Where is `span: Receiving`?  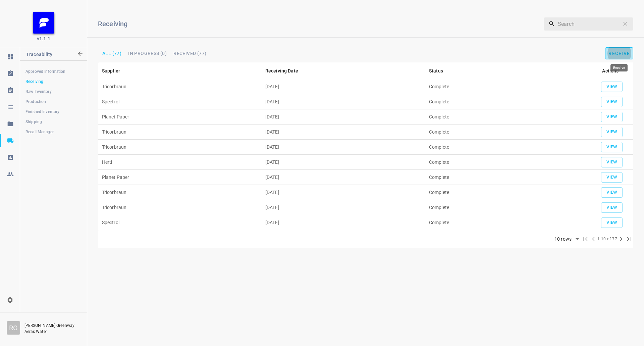 span: Receiving is located at coordinates (53, 81).